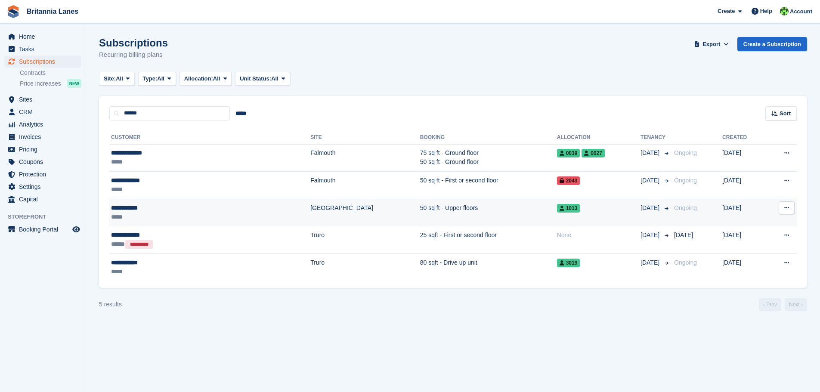  What do you see at coordinates (569, 153) in the screenshot?
I see `span: 0039` at bounding box center [569, 153].